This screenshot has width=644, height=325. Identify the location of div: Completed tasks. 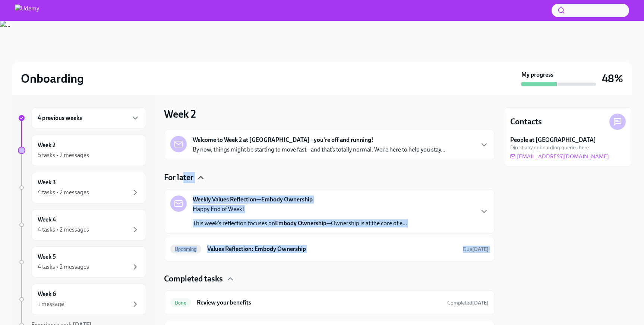
(330, 279).